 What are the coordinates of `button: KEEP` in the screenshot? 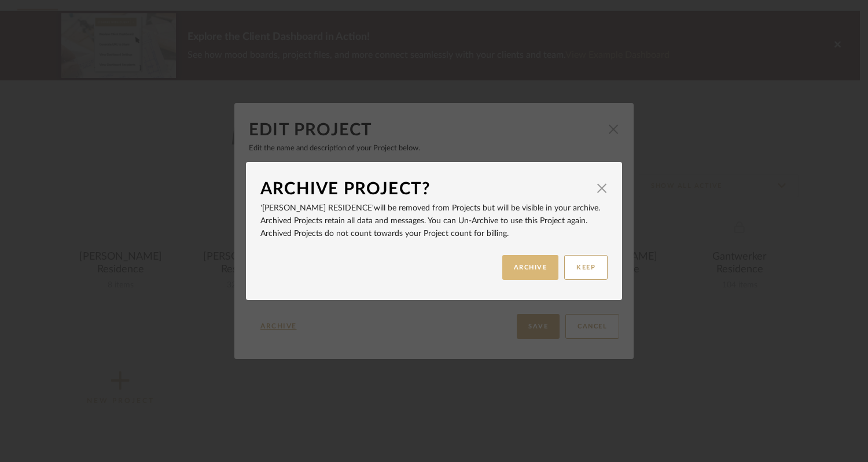 It's located at (585, 267).